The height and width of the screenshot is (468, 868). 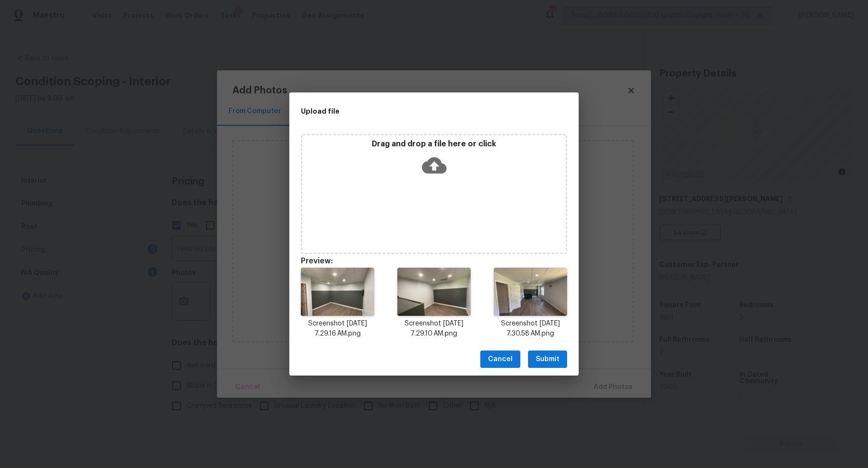 What do you see at coordinates (500, 360) in the screenshot?
I see `span: Cancel` at bounding box center [500, 360].